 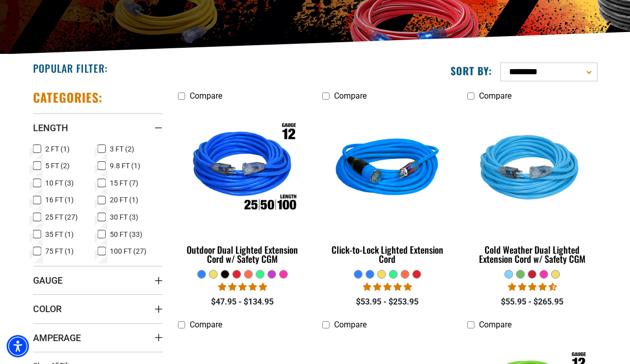 What do you see at coordinates (126, 235) in the screenshot?
I see `span: 50 FT (33)` at bounding box center [126, 235].